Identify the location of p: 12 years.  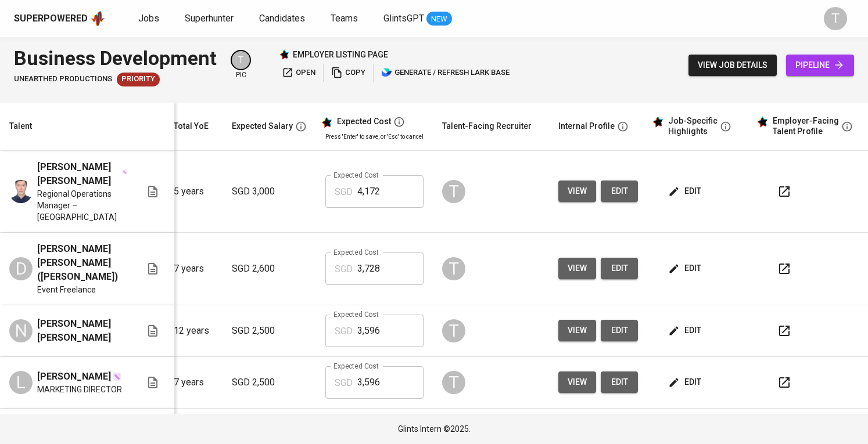
(193, 331).